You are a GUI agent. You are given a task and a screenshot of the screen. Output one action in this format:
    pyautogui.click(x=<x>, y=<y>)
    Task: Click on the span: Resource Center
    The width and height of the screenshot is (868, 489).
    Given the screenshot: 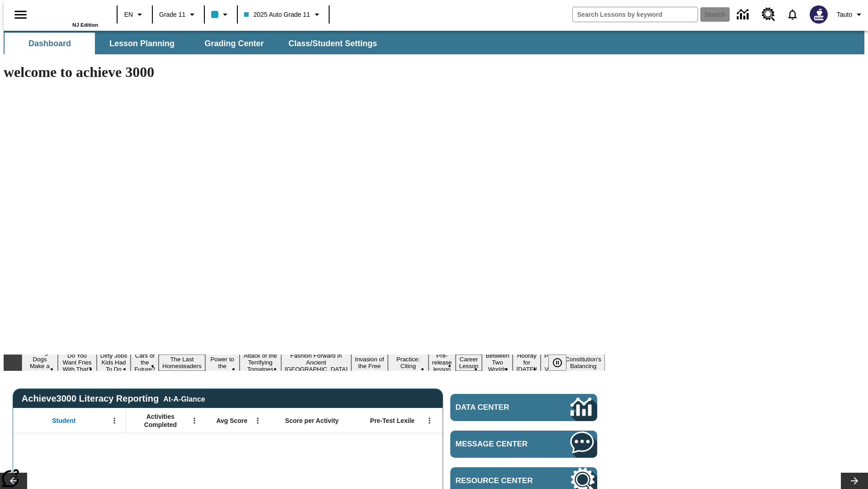 What is the action you would take?
    pyautogui.click(x=500, y=480)
    